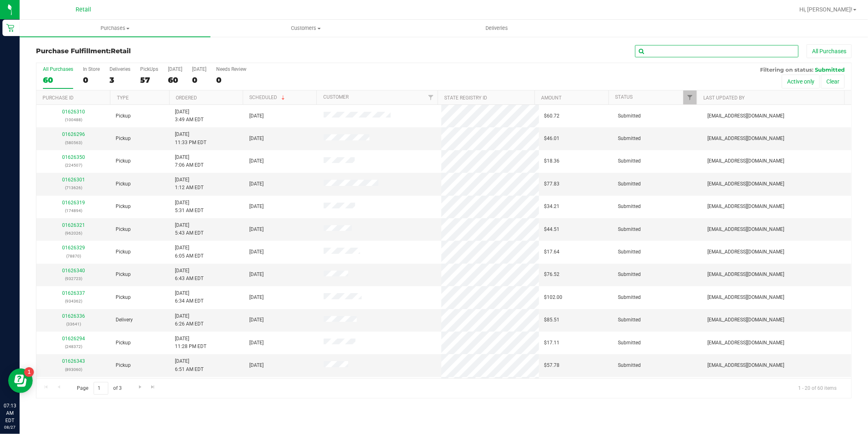 This screenshot has height=434, width=868. I want to click on div: Needs Review, so click(232, 69).